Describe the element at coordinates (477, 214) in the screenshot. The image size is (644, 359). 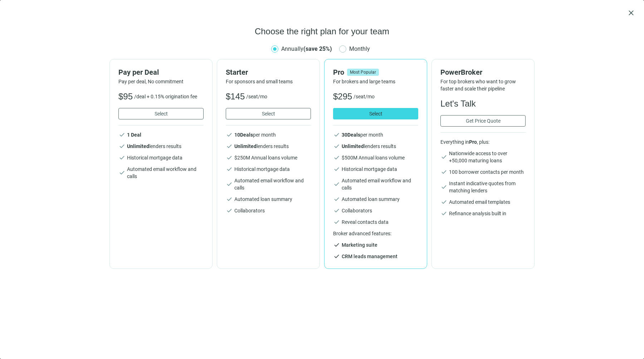
I see `span: Refinance analysis built in` at that location.